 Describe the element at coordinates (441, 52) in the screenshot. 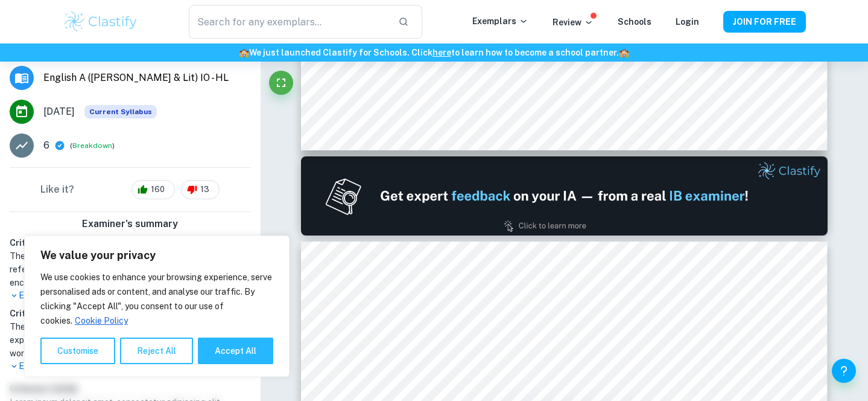

I see `a: here` at that location.